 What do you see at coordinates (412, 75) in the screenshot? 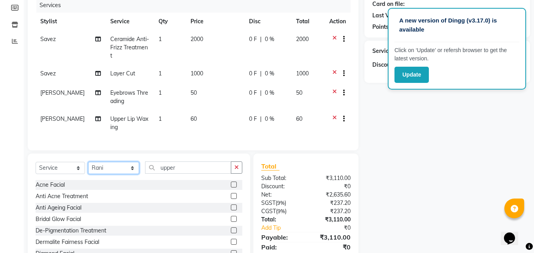
I see `button: Update` at bounding box center [412, 75].